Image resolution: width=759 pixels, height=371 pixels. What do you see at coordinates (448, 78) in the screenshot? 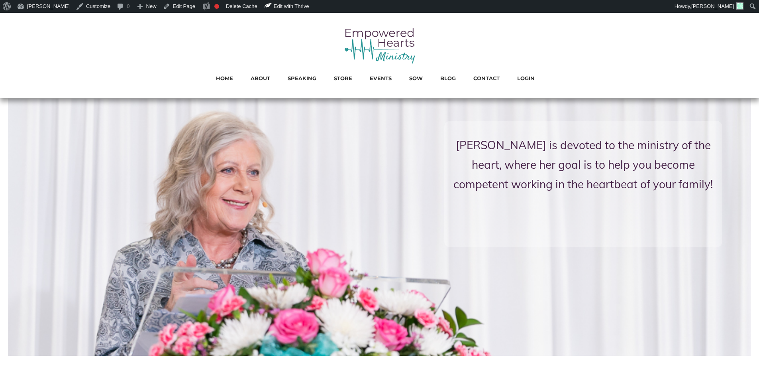
I see `a: BLOG` at bounding box center [448, 78].